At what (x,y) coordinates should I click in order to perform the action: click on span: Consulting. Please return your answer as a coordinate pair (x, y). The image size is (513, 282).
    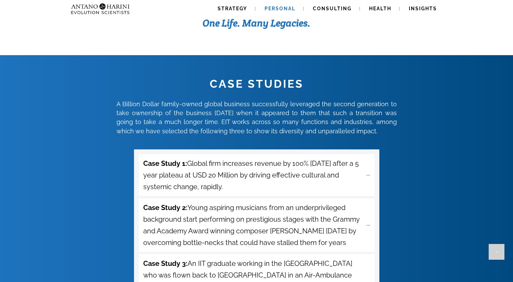
    Looking at the image, I should click on (332, 9).